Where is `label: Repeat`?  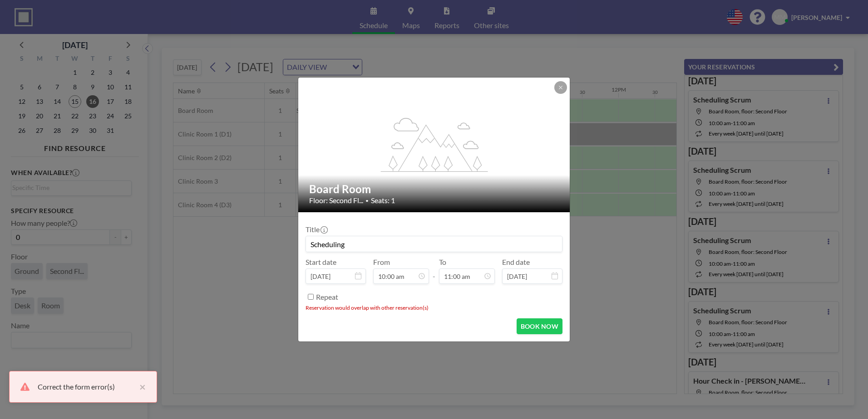 label: Repeat is located at coordinates (327, 297).